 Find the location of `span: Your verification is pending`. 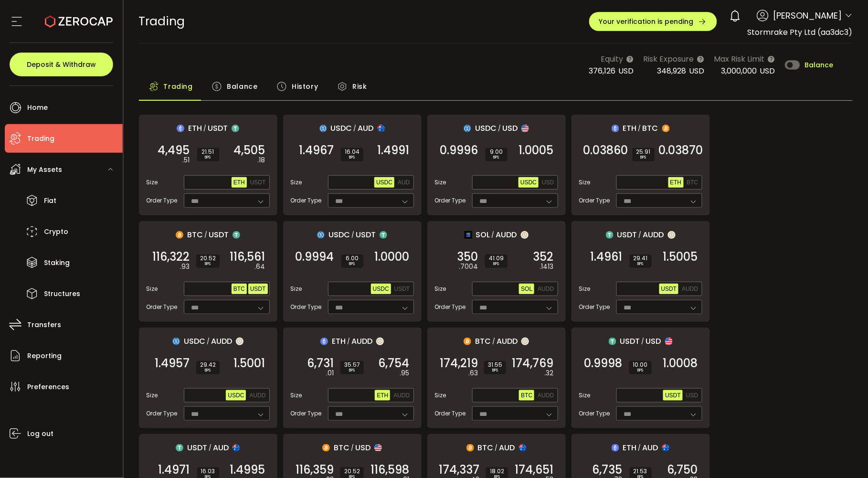

span: Your verification is pending is located at coordinates (646, 22).